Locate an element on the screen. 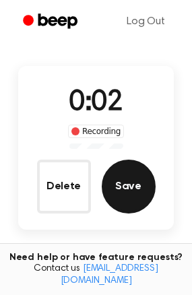 Image resolution: width=192 pixels, height=295 pixels. a: Log Out is located at coordinates (145, 22).